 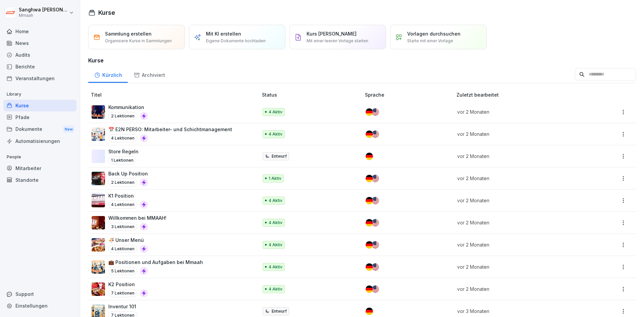 I want to click on p: Eigene Dokumente hochladen, so click(x=236, y=41).